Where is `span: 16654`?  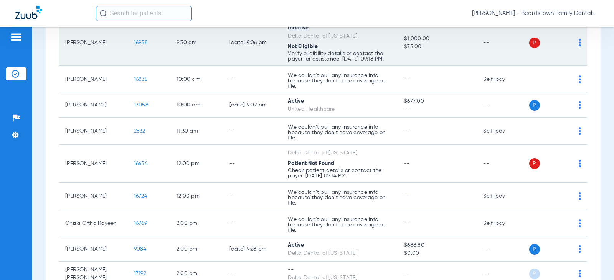
span: 16654 is located at coordinates (141, 164).